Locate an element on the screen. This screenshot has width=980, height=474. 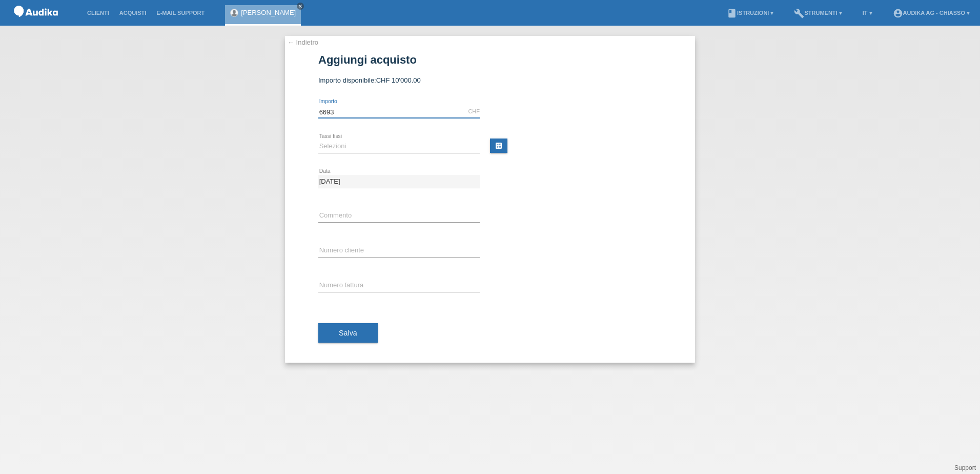
a: POS — MF Group is located at coordinates (36, 24).